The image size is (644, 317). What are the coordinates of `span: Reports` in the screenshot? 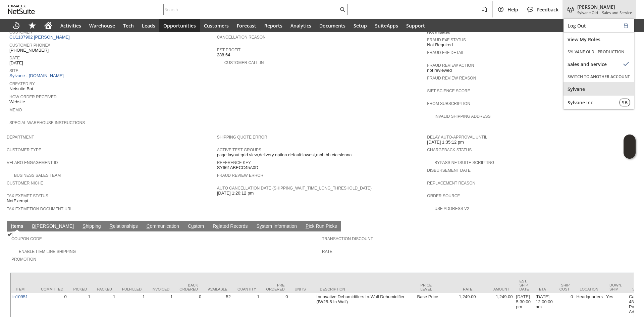 It's located at (274, 26).